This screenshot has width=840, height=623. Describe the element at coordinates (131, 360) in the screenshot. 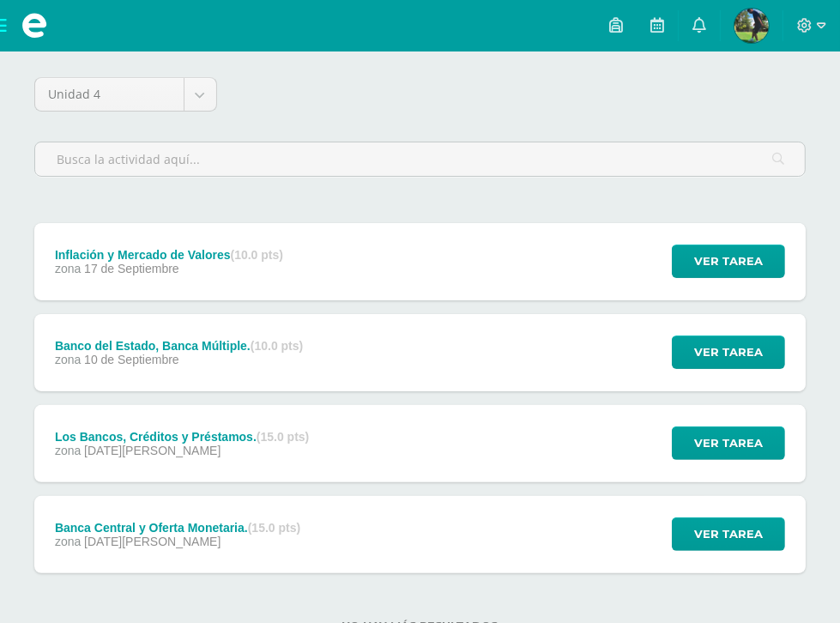

I see `span: 10 de Septiembre` at that location.